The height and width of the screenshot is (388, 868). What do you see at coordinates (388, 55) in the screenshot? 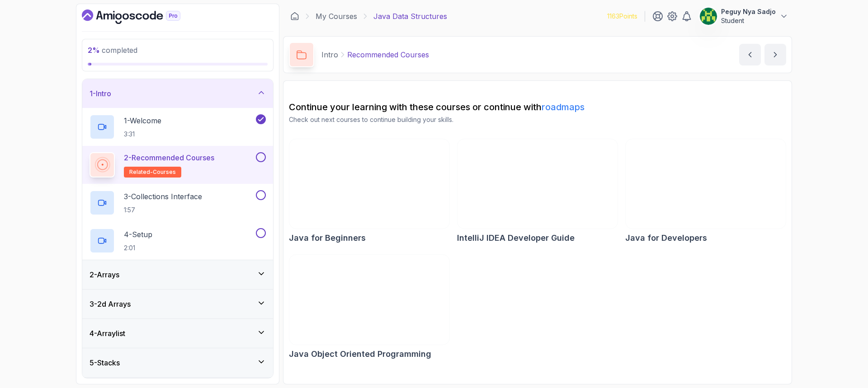
I see `p: Recommended Courses` at bounding box center [388, 55].